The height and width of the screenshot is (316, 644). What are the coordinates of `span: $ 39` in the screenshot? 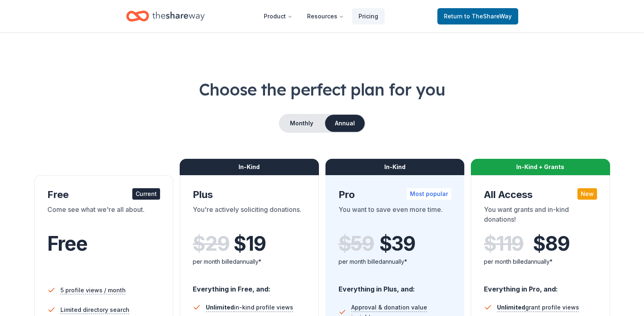 It's located at (397, 244).